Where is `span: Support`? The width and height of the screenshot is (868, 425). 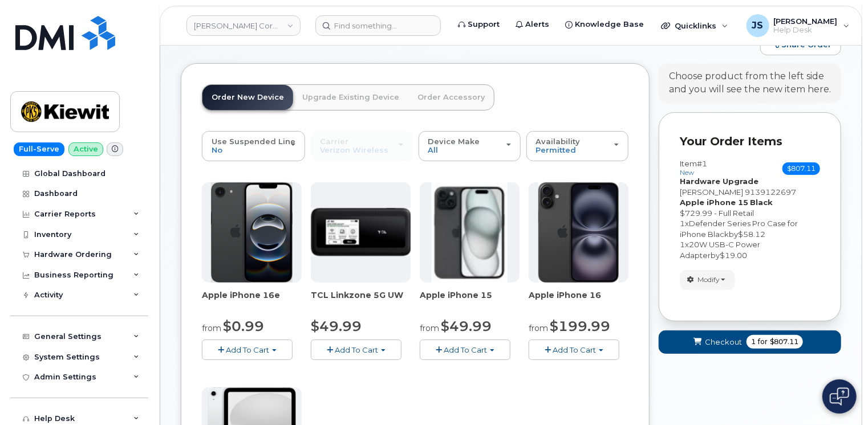
span: Support is located at coordinates (484, 24).